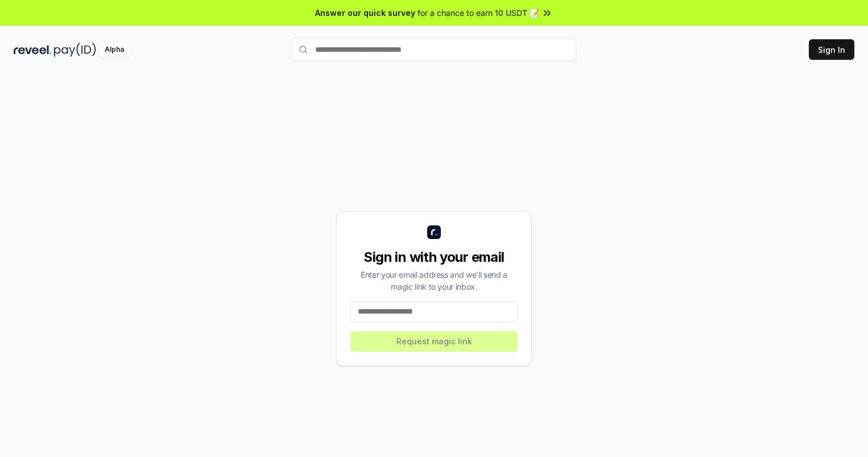 The height and width of the screenshot is (457, 868). I want to click on img: logo_small, so click(434, 232).